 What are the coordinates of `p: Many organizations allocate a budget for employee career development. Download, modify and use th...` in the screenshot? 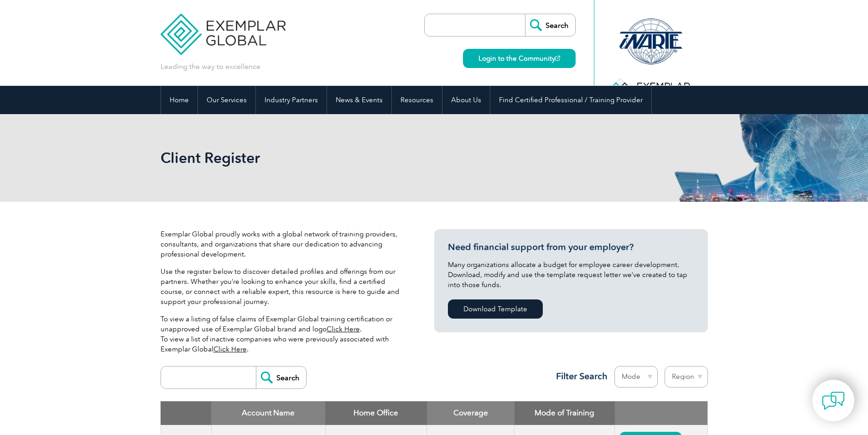 It's located at (571, 274).